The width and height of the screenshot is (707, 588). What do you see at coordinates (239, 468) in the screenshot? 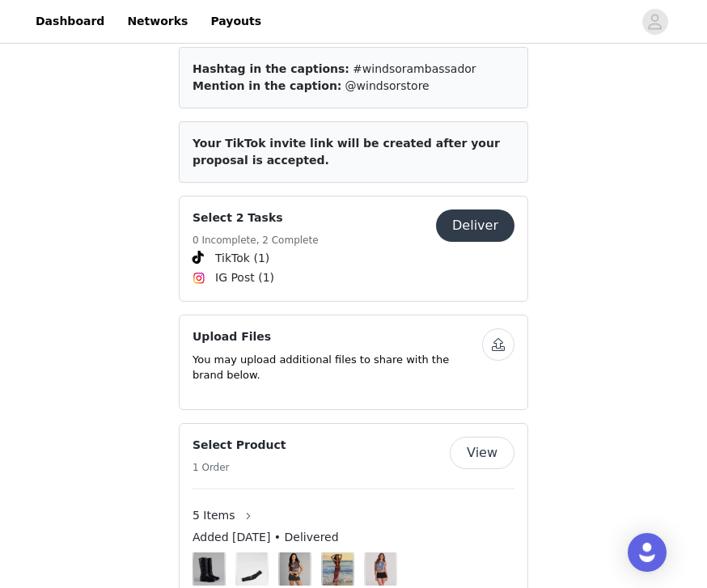
I see `h5: 1 Order` at bounding box center [239, 468].